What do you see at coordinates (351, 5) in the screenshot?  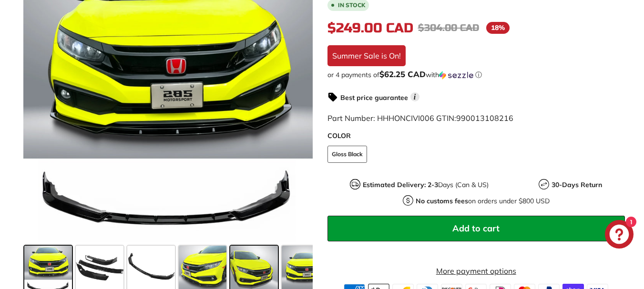 I see `b: In stock` at bounding box center [351, 5].